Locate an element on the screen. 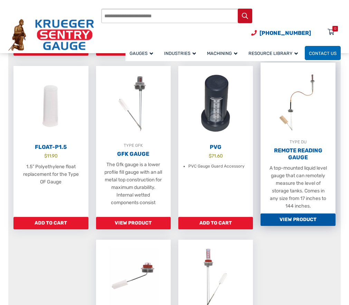 The width and height of the screenshot is (349, 305). a: TYPE GFKGFK Gauge The Gfk gauge is a lower profile fill gauge with an all metal top construction ... is located at coordinates (133, 141).